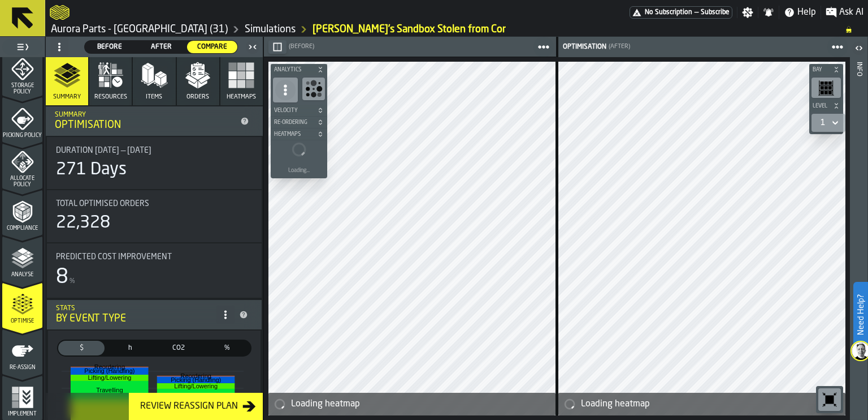 The image size is (868, 420). What do you see at coordinates (228, 348) in the screenshot?
I see `label: button-switch-multi-Share` at bounding box center [228, 348].